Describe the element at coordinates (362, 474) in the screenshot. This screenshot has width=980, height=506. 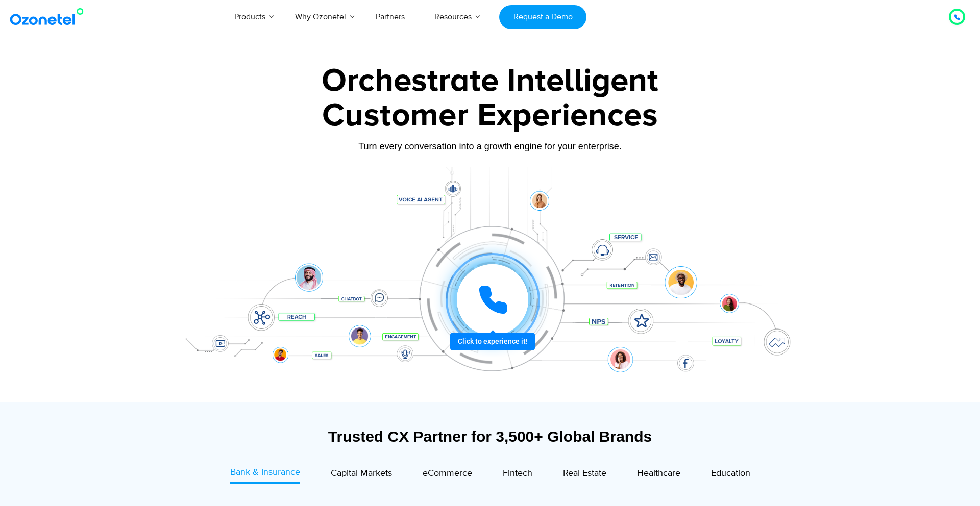
I see `a: Capital Markets` at that location.